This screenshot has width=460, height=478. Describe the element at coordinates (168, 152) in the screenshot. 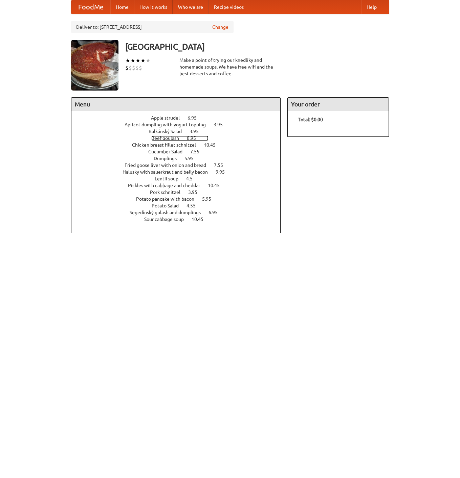

I see `span: Cucumber Salad` at that location.